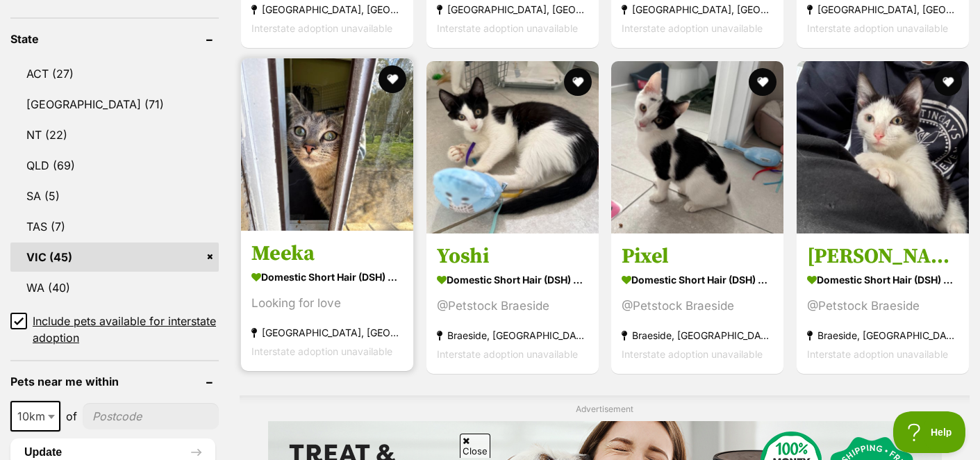 This screenshot has width=980, height=460. What do you see at coordinates (114, 38) in the screenshot?
I see `header: State` at bounding box center [114, 38].